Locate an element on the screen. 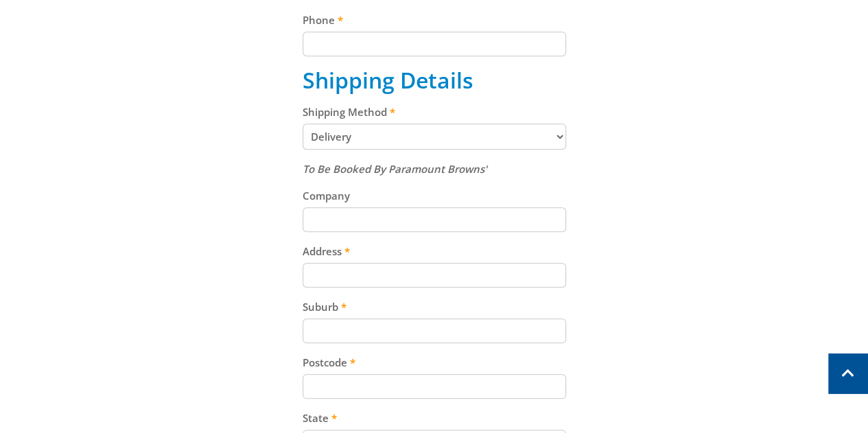 This screenshot has height=433, width=868. input: Please enter your postcode. is located at coordinates (434, 387).